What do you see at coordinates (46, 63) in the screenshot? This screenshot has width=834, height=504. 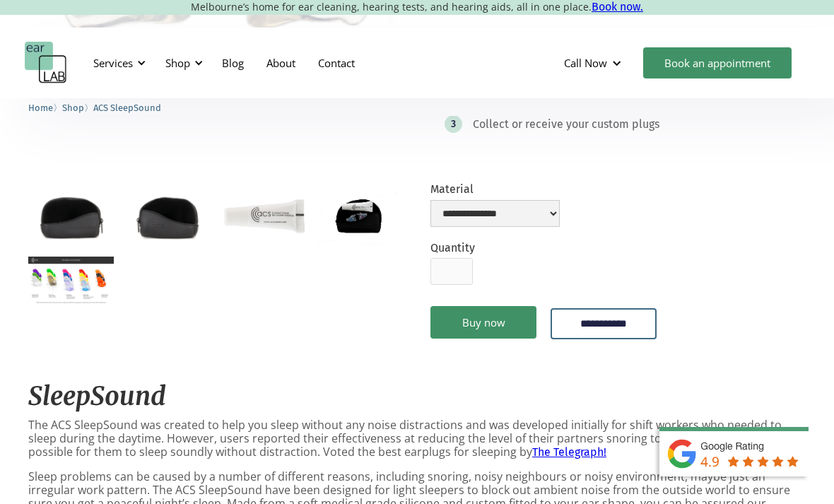 I see `a: home` at bounding box center [46, 63].